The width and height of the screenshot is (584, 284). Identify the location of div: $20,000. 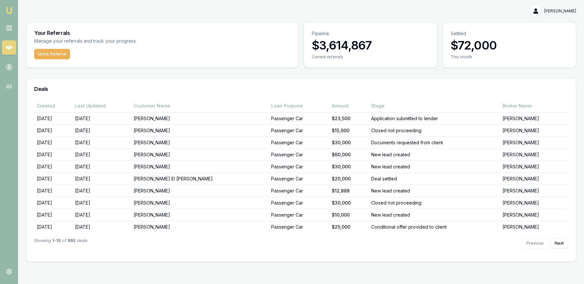
(349, 179).